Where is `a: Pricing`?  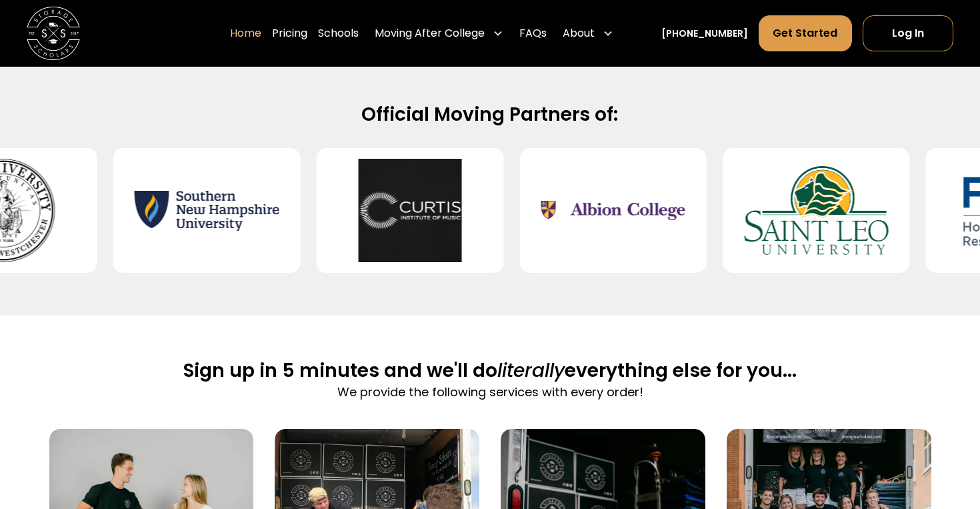
a: Pricing is located at coordinates (289, 33).